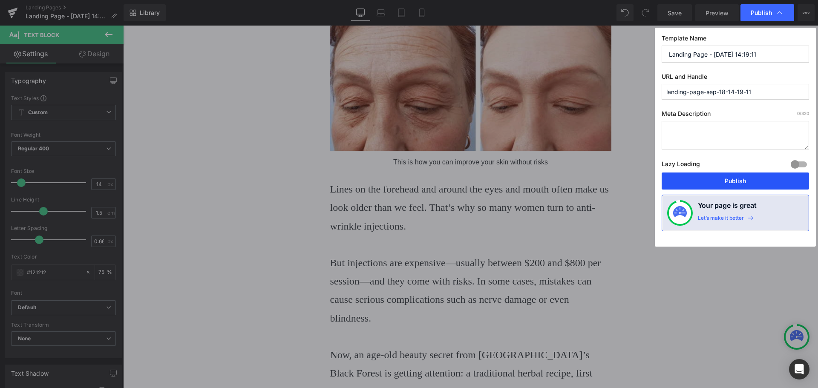 This screenshot has width=818, height=388. I want to click on label: Meta Description, so click(735, 115).